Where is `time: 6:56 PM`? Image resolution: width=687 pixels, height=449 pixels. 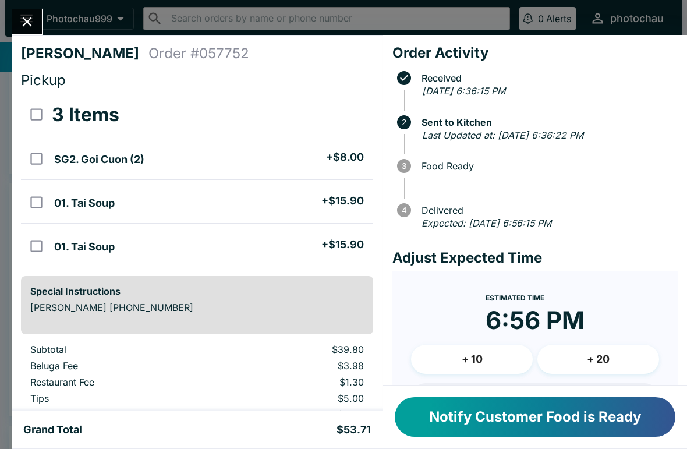
time: 6:56 PM is located at coordinates (535, 320).